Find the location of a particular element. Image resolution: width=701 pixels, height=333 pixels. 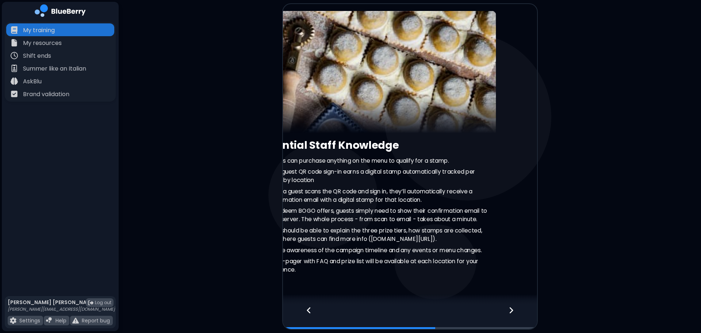

p: My resources is located at coordinates (42, 43).